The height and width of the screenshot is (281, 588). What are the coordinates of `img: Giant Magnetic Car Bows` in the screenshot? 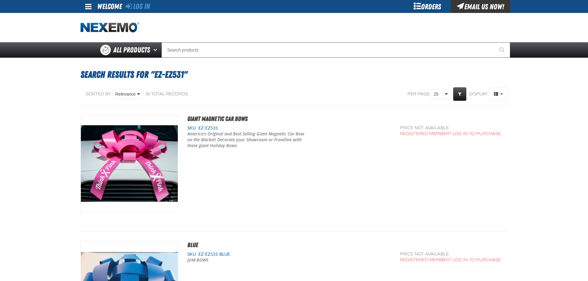 It's located at (129, 163).